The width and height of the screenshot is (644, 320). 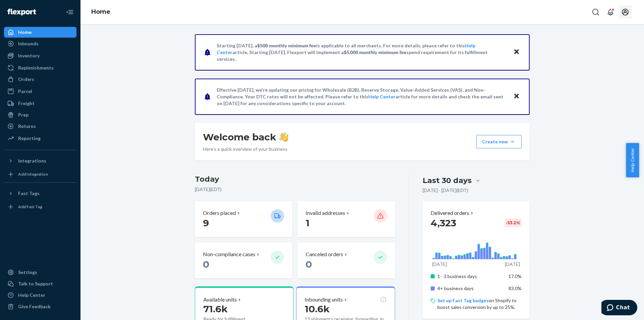 I want to click on div: Add Fast Tag, so click(x=30, y=206).